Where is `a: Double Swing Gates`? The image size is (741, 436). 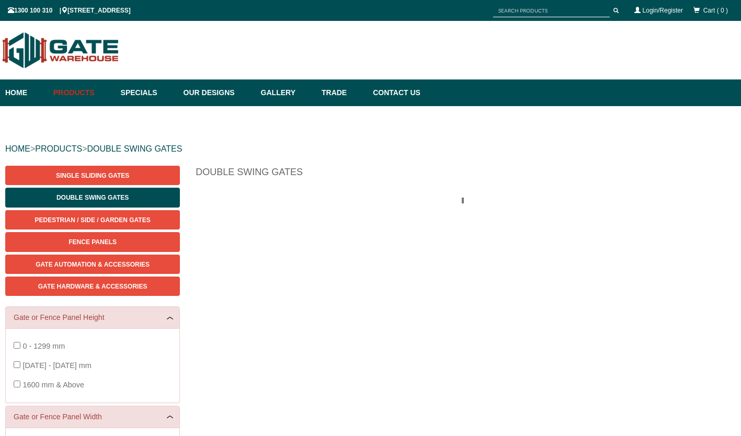 a: Double Swing Gates is located at coordinates (93, 197).